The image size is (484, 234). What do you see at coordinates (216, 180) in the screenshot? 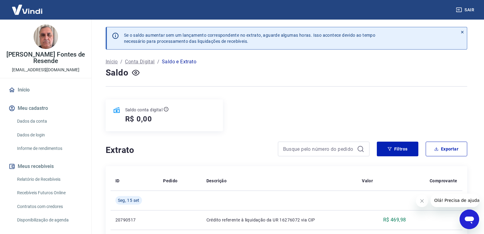
I see `p: Descrição` at bounding box center [216, 180].